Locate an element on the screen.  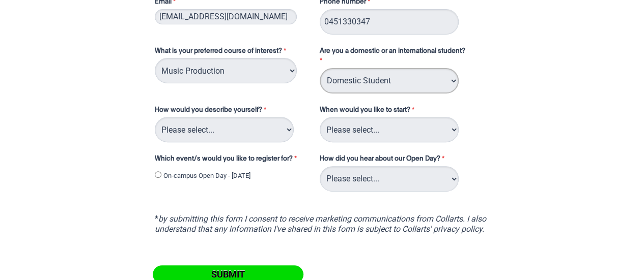
span: Are you a domestic or an international student? is located at coordinates (393, 51).